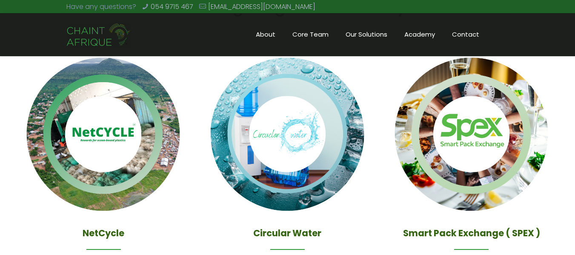 Image resolution: width=575 pixels, height=255 pixels. Describe the element at coordinates (103, 134) in the screenshot. I see `img: netcycle-circular` at that location.